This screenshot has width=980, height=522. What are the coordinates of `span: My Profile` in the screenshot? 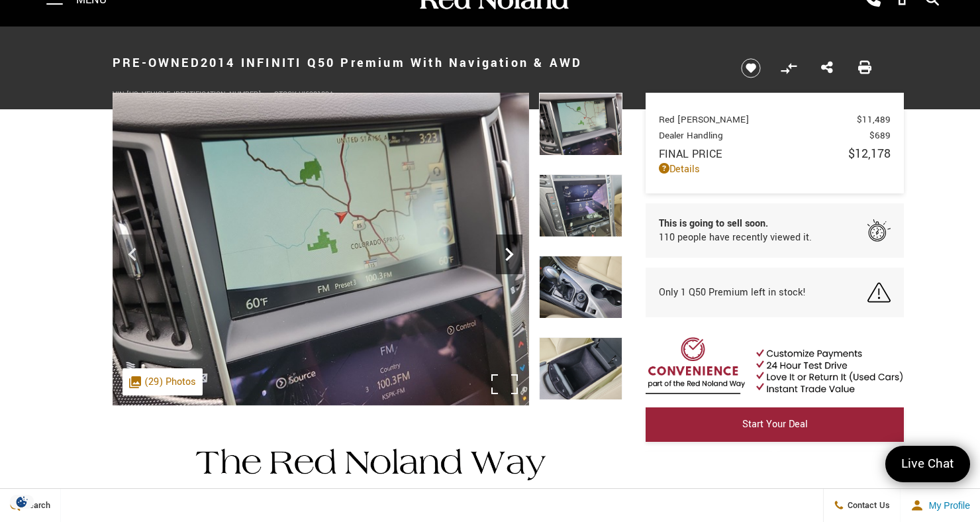 It's located at (947, 505).